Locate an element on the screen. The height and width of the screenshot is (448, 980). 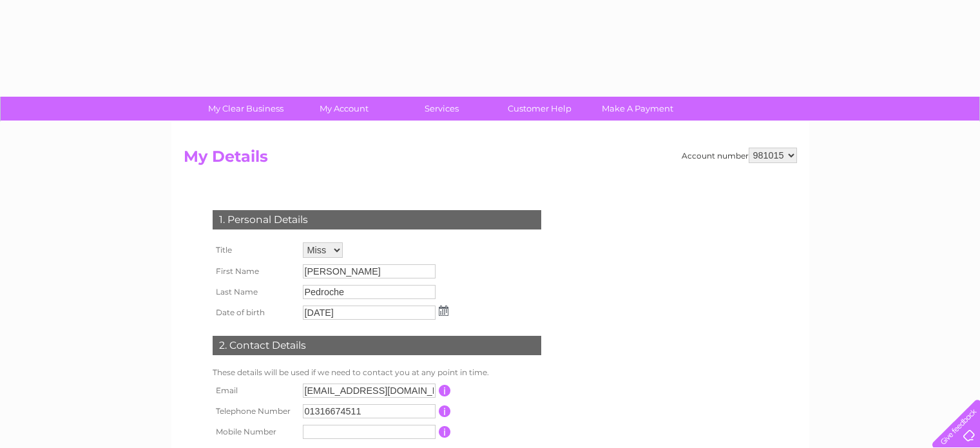
div: Account number is located at coordinates (740, 156).